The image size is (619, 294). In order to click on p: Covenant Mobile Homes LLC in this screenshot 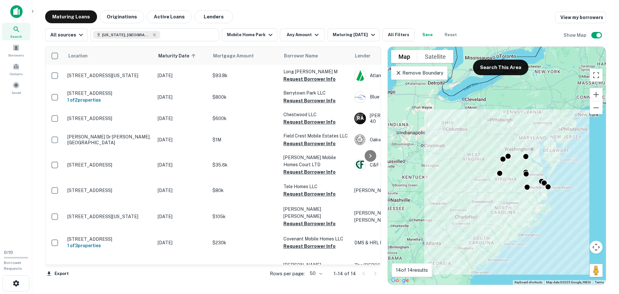, I will do `click(316, 239)`.